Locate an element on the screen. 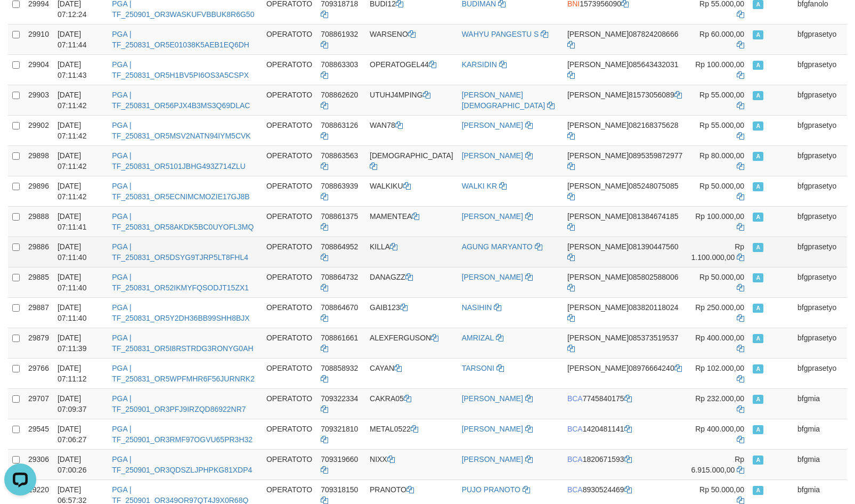  td: CAYAN is located at coordinates (411, 373).